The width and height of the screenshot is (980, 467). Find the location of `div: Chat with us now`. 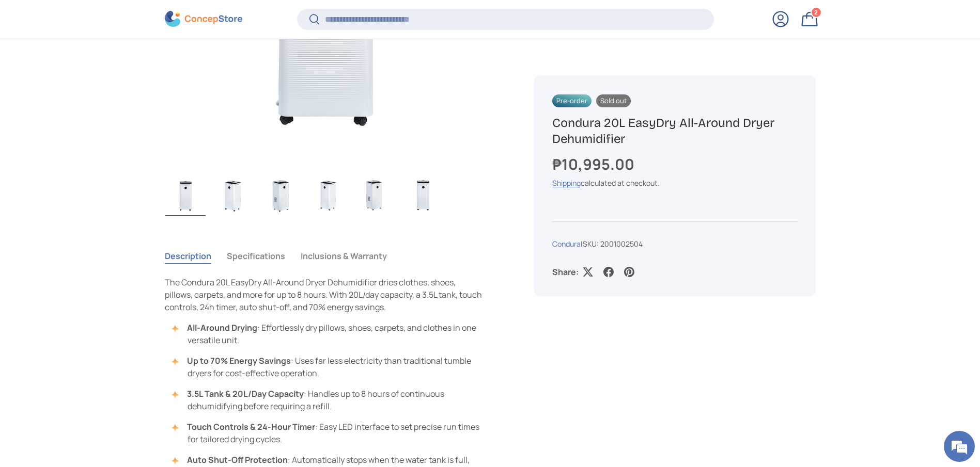

div: Chat with us now is located at coordinates (114, 65).